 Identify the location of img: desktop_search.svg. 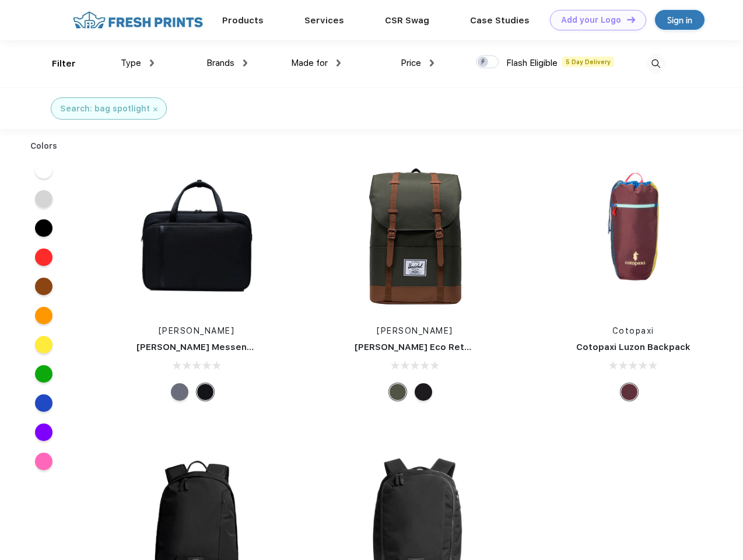
(656, 64).